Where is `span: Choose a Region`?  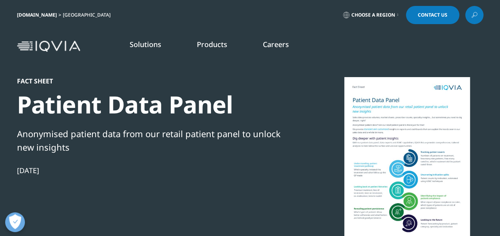 span: Choose a Region is located at coordinates (373, 15).